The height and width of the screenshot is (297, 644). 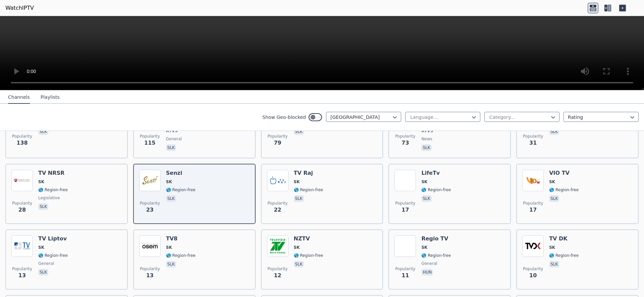 I want to click on span: 79, so click(x=278, y=143).